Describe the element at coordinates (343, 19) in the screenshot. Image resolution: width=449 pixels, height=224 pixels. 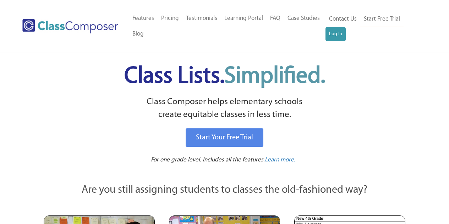
I see `a: Contact Us` at that location.